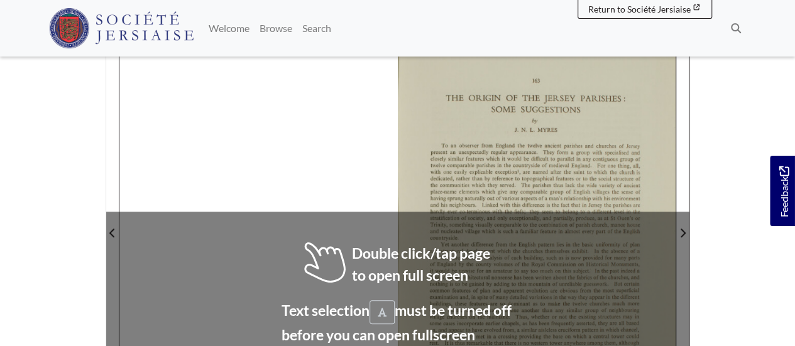 The width and height of the screenshot is (795, 346). What do you see at coordinates (276, 28) in the screenshot?
I see `a: Browse` at bounding box center [276, 28].